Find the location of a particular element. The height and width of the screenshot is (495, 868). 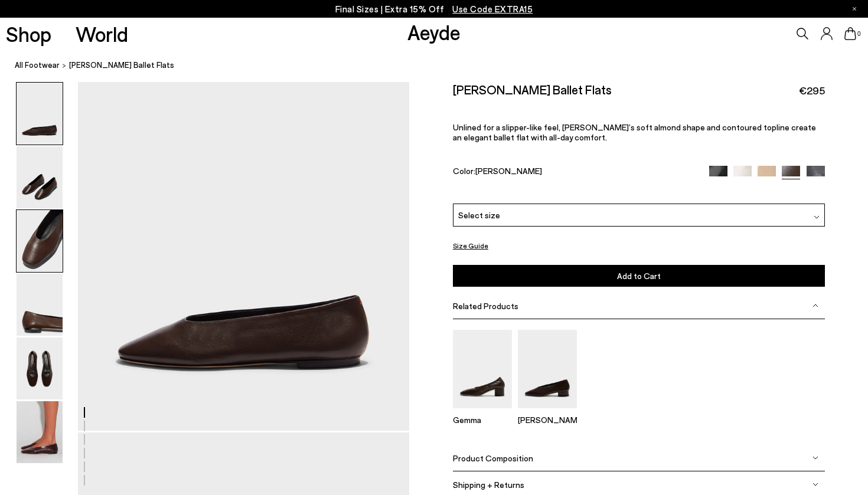

a: Shop is located at coordinates (28, 34).